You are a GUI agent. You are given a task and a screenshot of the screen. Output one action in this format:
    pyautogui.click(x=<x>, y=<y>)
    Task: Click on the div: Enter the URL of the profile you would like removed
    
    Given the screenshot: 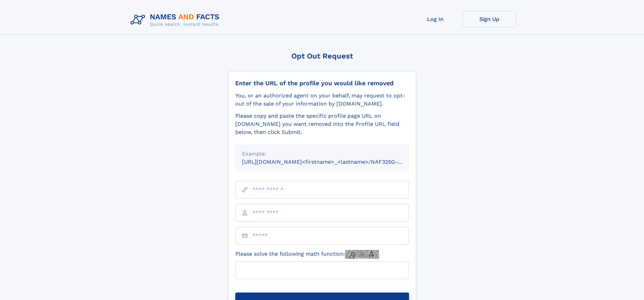 What is the action you would take?
    pyautogui.click(x=322, y=83)
    